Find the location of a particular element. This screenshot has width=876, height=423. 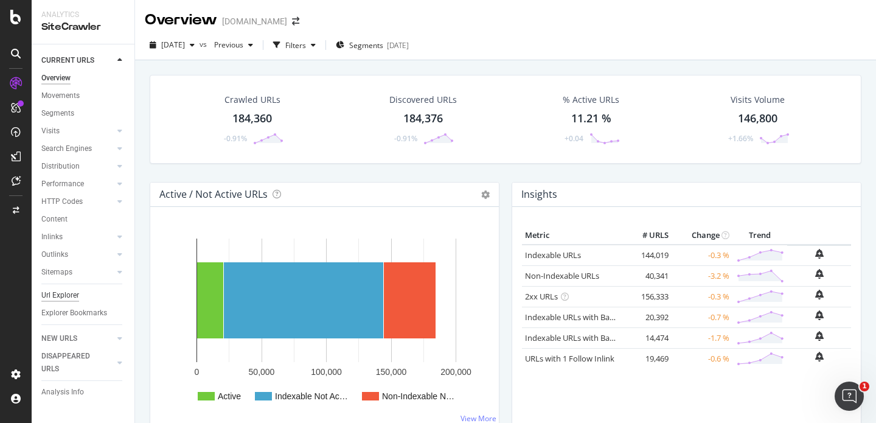

th: Metric is located at coordinates (573, 235).